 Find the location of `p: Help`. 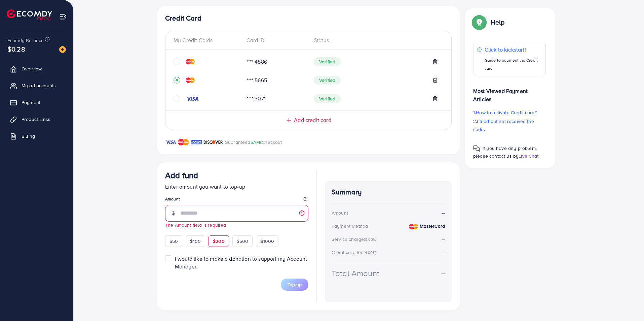

p: Help is located at coordinates (498, 22).